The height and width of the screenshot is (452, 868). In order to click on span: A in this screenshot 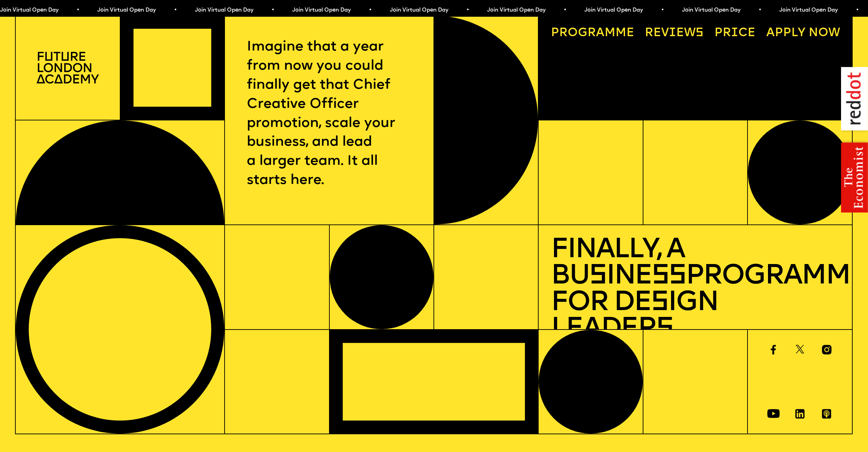, I will do `click(770, 33)`.